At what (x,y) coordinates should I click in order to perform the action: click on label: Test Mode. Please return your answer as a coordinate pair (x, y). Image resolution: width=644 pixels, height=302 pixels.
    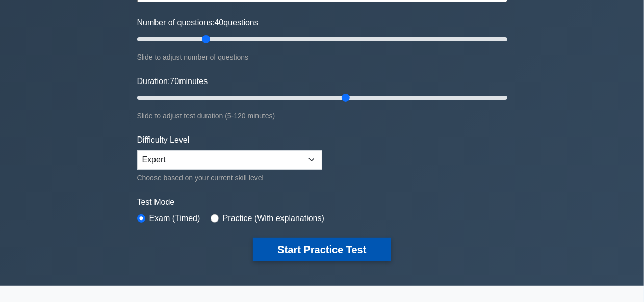
    Looking at the image, I should click on (323, 202).